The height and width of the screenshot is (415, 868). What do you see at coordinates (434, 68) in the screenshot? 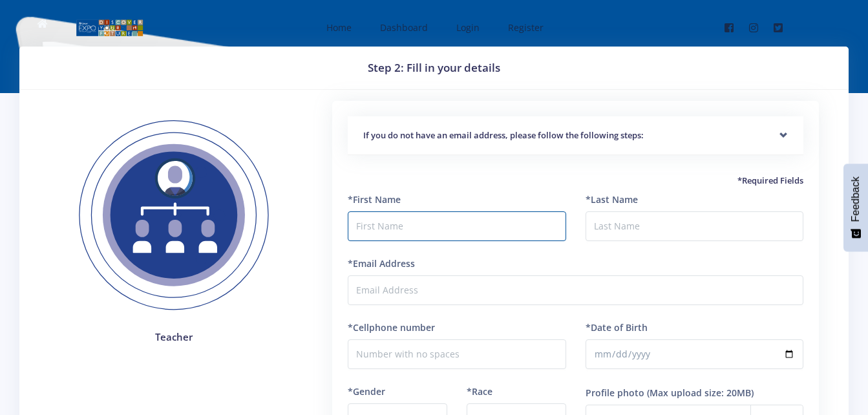
I see `h3: Step 2: Fill in your details` at bounding box center [434, 68].